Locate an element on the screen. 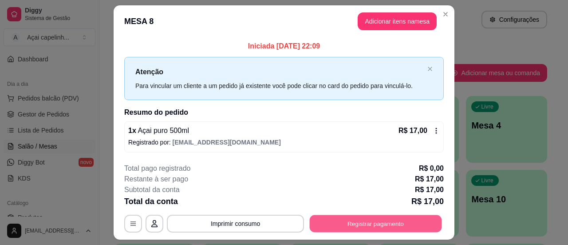 This screenshot has width=568, height=245. button: Imprimir consumo is located at coordinates (235, 223).